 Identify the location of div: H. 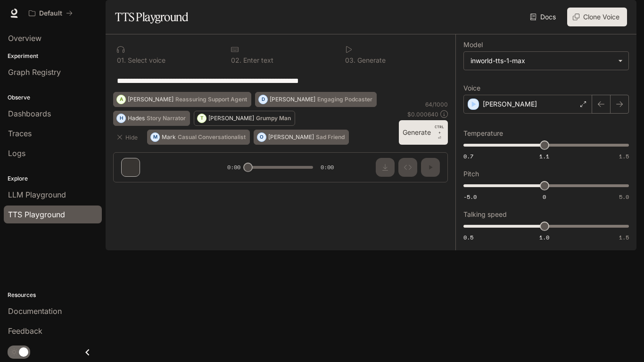
(121, 119).